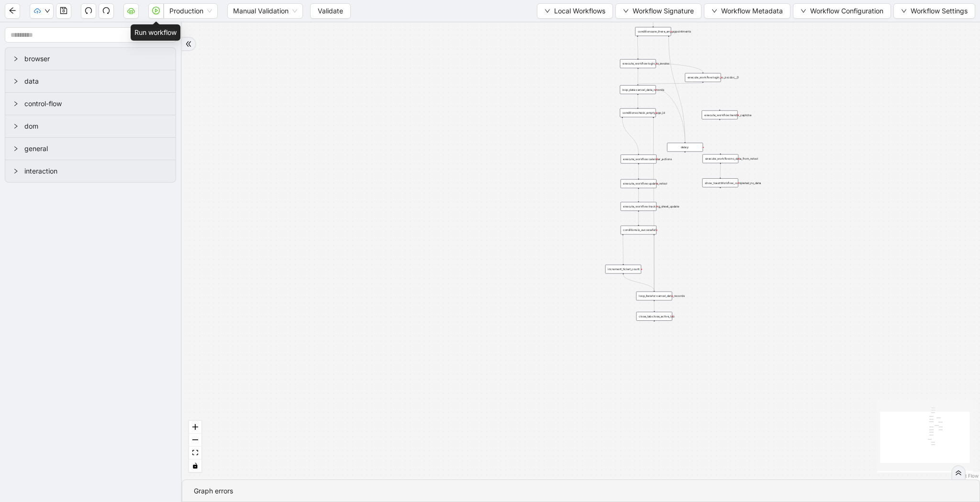 The height and width of the screenshot is (502, 980). What do you see at coordinates (42, 11) in the screenshot?
I see `button: cloud-uploaddown` at bounding box center [42, 11].